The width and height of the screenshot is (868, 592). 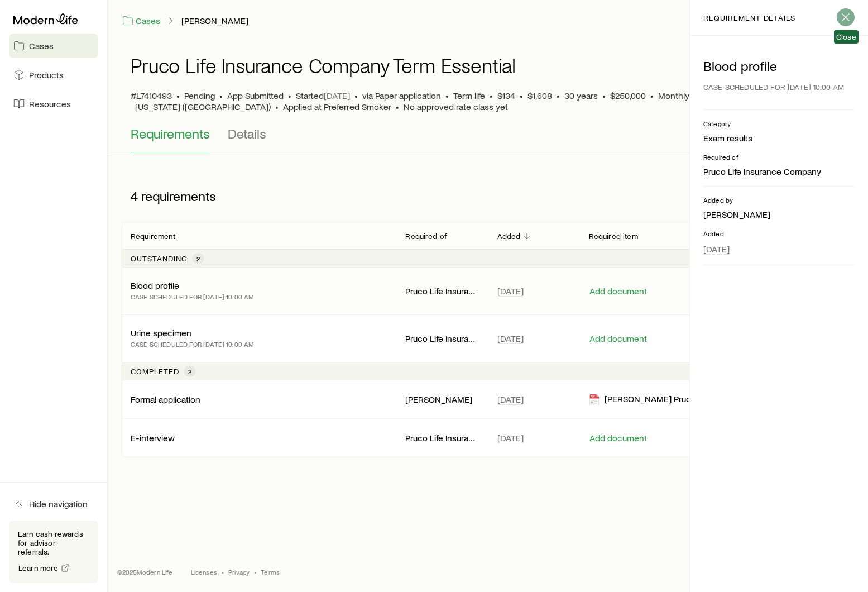 I want to click on span: requirements, so click(x=179, y=196).